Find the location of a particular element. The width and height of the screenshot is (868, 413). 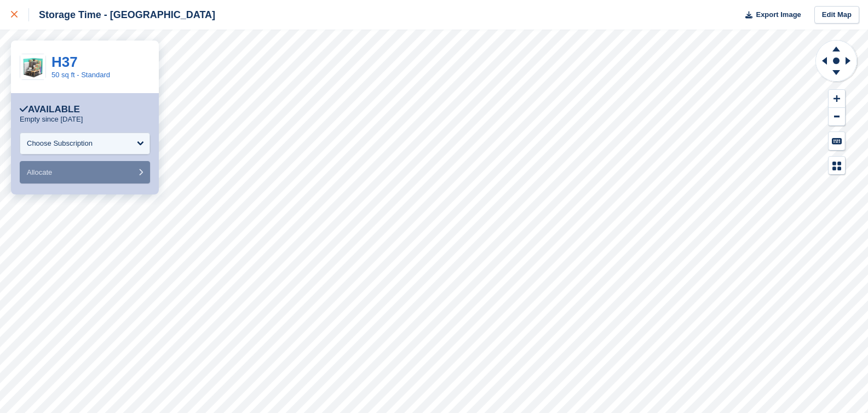

button: Export Image is located at coordinates (771, 15).